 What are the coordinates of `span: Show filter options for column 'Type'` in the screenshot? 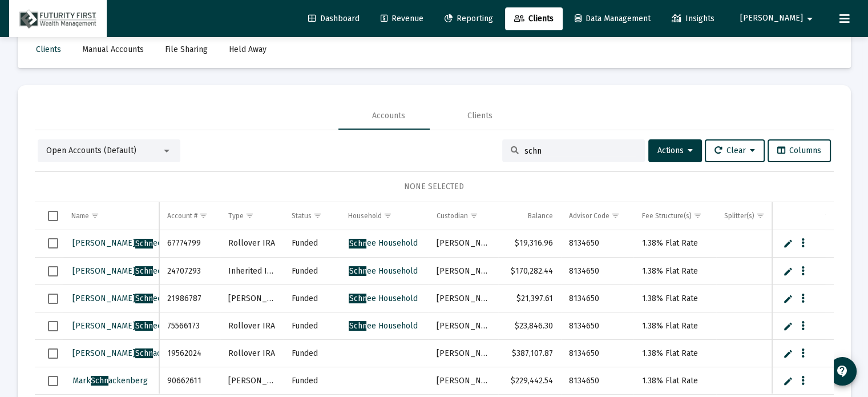 It's located at (250, 215).